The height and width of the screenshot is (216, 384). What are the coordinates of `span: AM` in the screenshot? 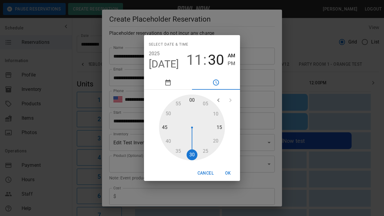 It's located at (231, 56).